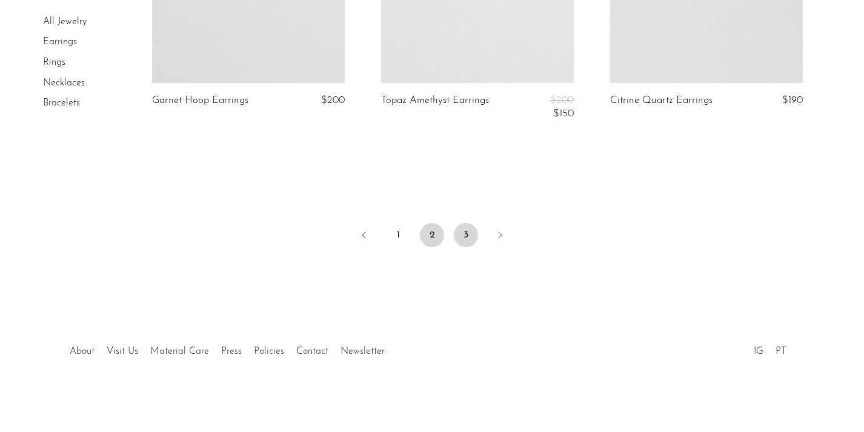  Describe the element at coordinates (661, 101) in the screenshot. I see `a: Citrine Quartz Earrings` at that location.